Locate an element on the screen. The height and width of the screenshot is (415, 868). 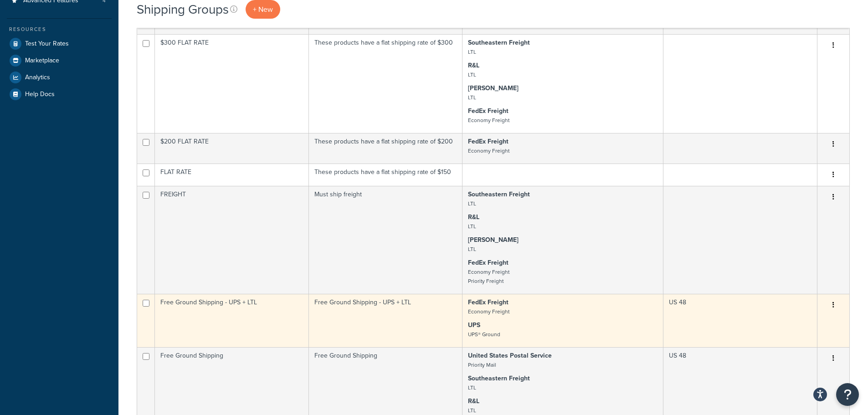
td: Must ship freight is located at coordinates (386, 240).